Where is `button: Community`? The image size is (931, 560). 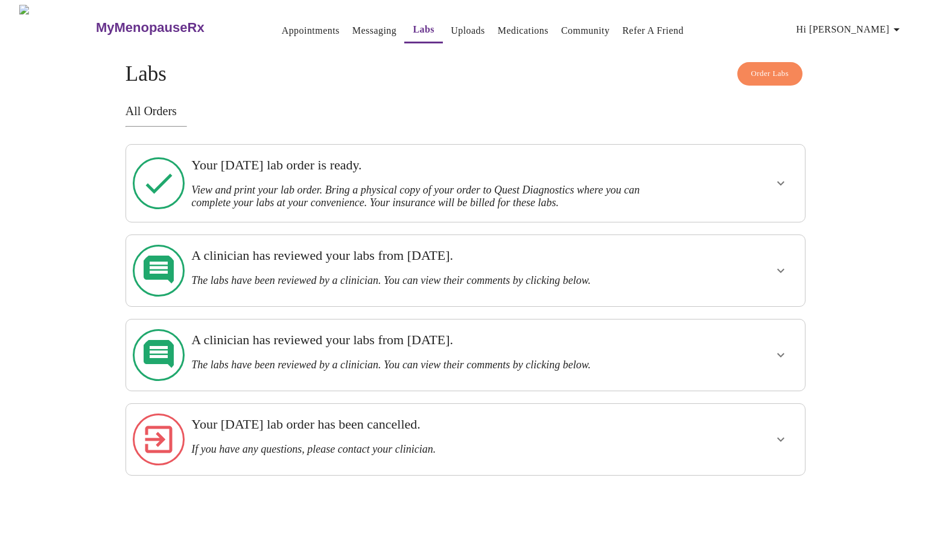 button: Community is located at coordinates (586, 31).